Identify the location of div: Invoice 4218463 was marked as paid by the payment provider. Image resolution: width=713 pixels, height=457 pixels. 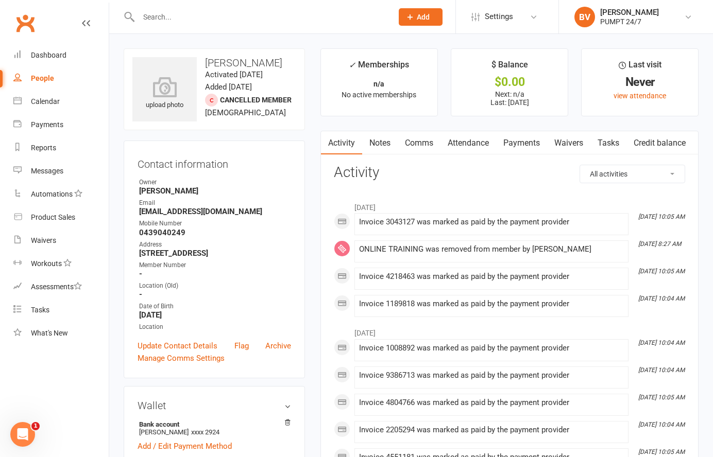
(491, 277).